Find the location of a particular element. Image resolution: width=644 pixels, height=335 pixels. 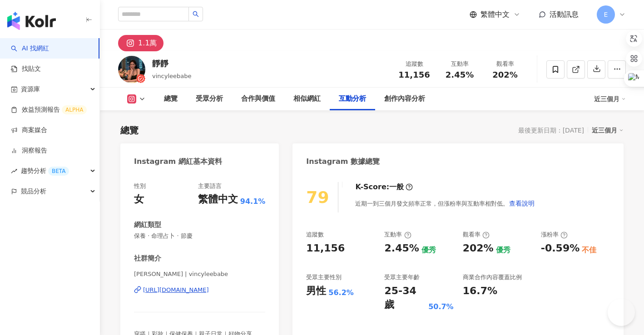

button: 1.1萬 is located at coordinates (141, 43).